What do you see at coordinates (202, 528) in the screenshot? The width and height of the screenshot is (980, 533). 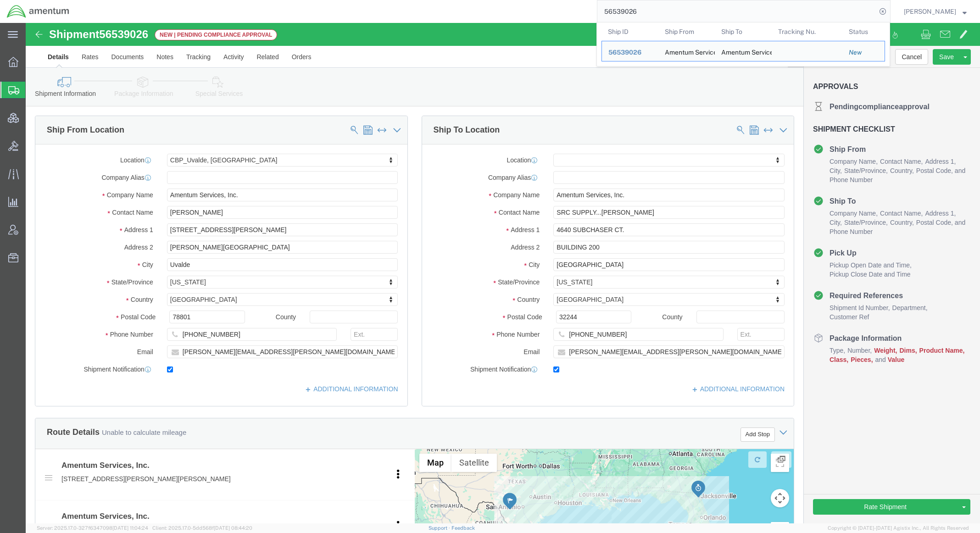 I see `span: Client: 2025.17.0-5dd568f` at bounding box center [202, 528].